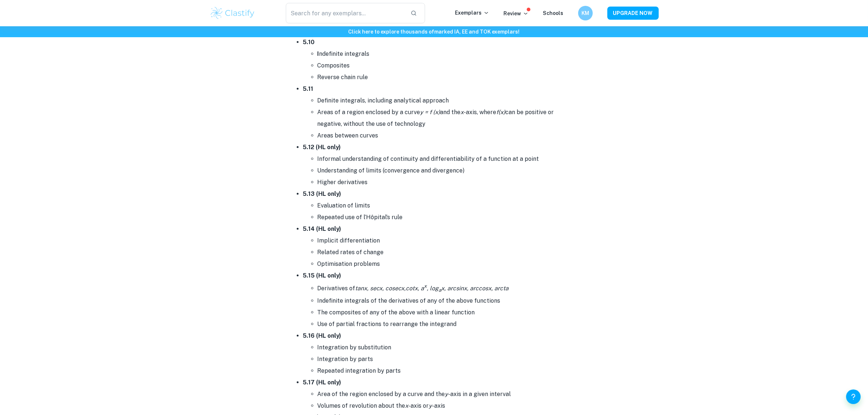 The image size is (868, 415). What do you see at coordinates (449, 218) in the screenshot?
I see `li: Repeated use of l’Hôpital’s rule` at bounding box center [449, 218].